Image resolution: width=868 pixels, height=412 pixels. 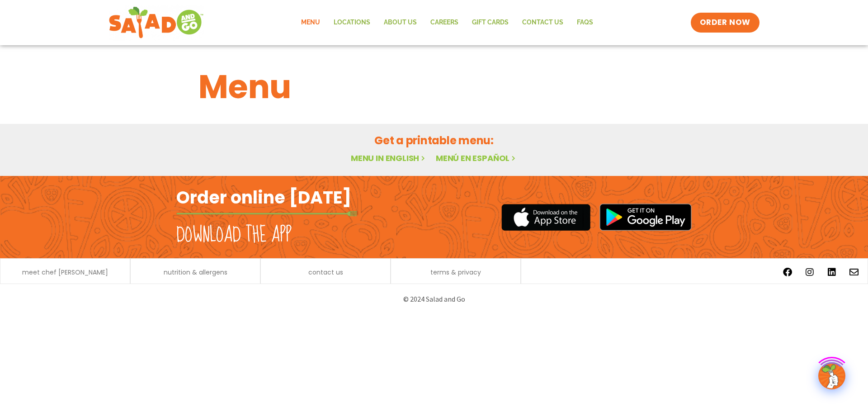 I want to click on a: Careers, so click(x=445, y=22).